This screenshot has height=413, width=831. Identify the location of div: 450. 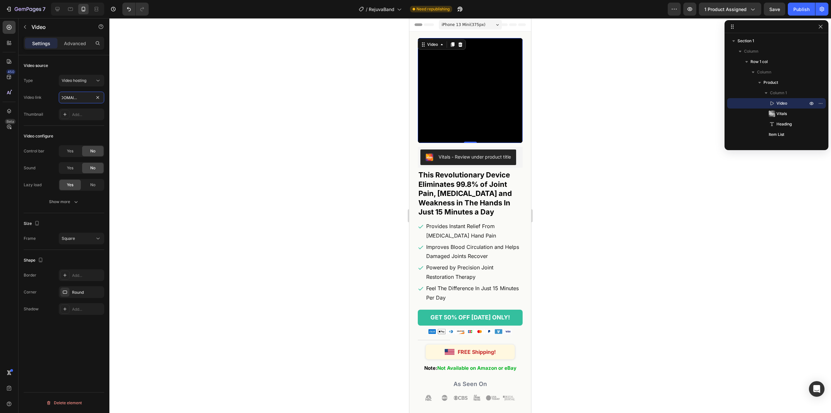
(11, 72).